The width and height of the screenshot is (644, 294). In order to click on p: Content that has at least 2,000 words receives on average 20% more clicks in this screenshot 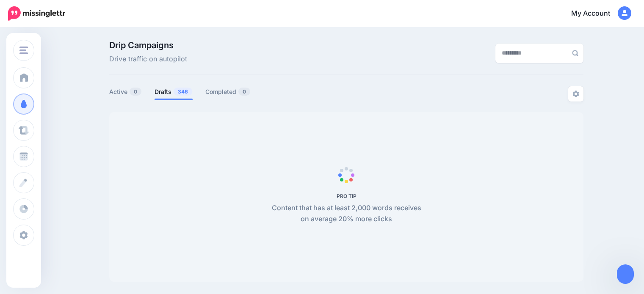, I will do `click(346, 214)`.